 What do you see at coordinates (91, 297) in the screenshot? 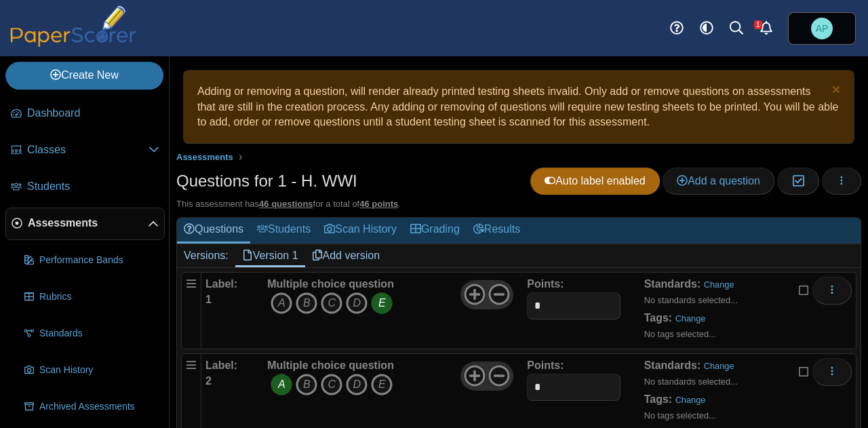
I see `a: Rubrics` at bounding box center [91, 297].